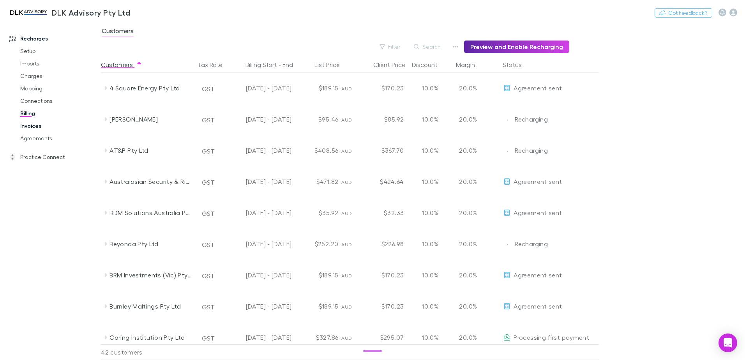  Describe the element at coordinates (318, 213) in the screenshot. I see `div: $35.92` at that location.